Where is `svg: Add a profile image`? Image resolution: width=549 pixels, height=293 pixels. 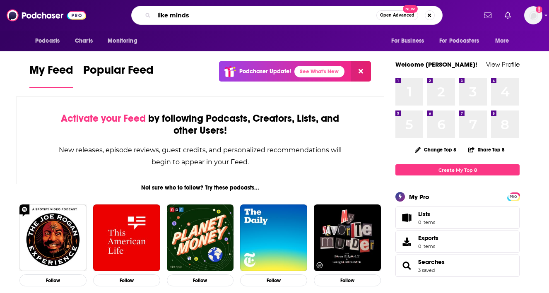 svg: Add a profile image is located at coordinates (539, 10).